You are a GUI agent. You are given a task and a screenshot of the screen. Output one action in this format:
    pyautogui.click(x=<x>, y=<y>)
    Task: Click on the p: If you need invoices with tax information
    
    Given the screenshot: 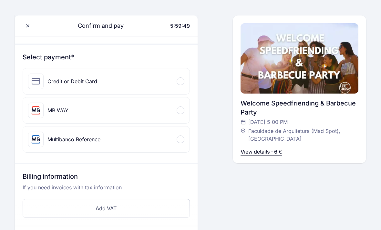 What is the action you would take?
    pyautogui.click(x=106, y=190)
    